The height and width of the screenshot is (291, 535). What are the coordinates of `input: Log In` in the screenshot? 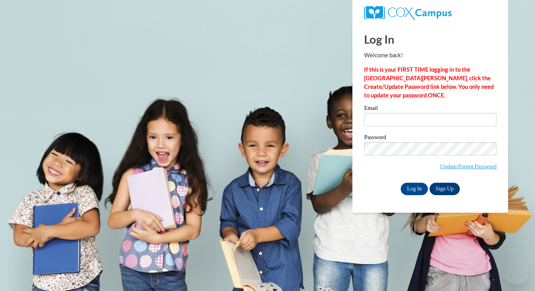 It's located at (414, 189).